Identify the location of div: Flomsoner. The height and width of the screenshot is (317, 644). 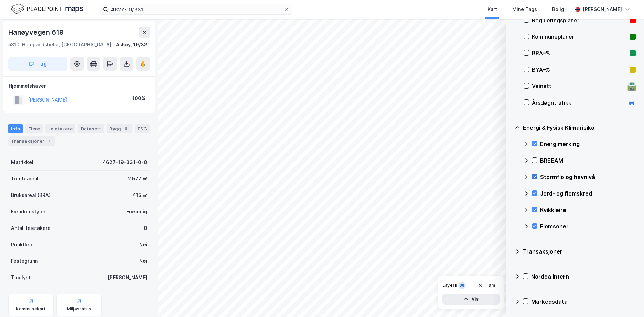
(588, 226).